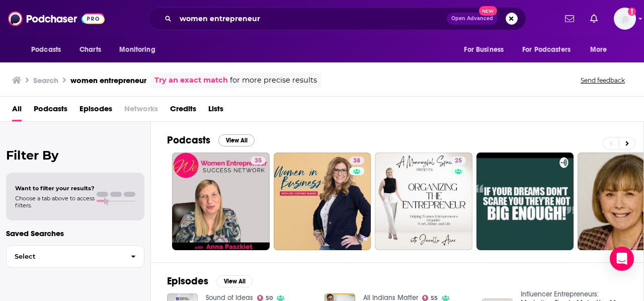 The height and width of the screenshot is (301, 644). Describe the element at coordinates (17, 111) in the screenshot. I see `span: All` at that location.